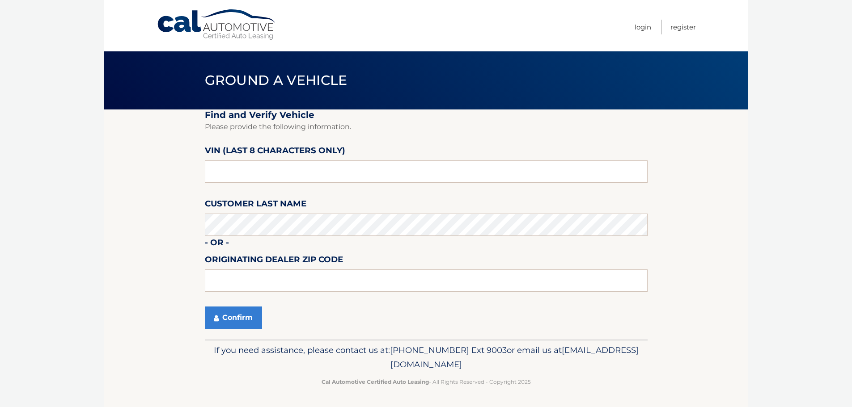 The height and width of the screenshot is (407, 852). I want to click on label: Originating Dealer Zip Code, so click(274, 261).